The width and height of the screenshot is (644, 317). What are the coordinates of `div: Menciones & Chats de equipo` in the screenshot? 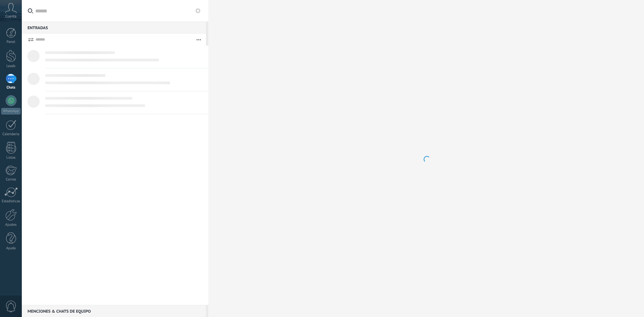 It's located at (114, 311).